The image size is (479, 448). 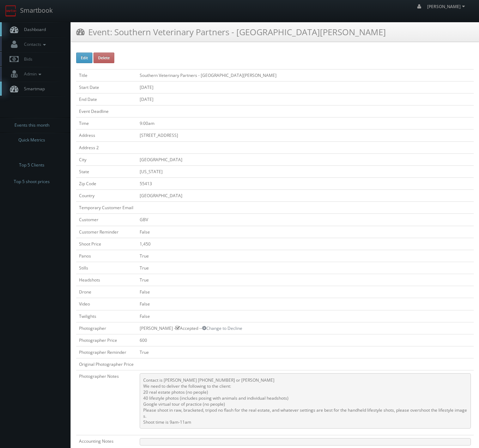 What do you see at coordinates (32, 74) in the screenshot?
I see `span: Admin` at bounding box center [32, 74].